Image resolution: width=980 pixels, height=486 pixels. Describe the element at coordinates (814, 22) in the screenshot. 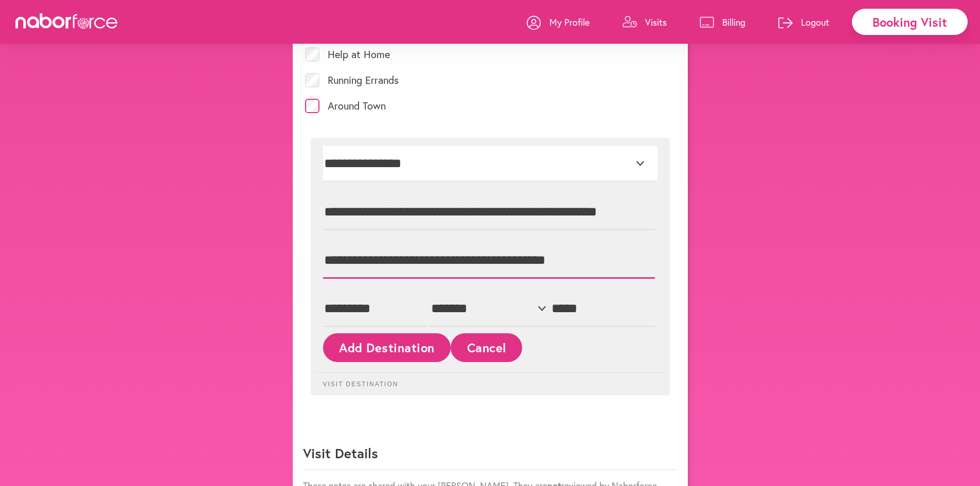

I see `p: Logout` at that location.